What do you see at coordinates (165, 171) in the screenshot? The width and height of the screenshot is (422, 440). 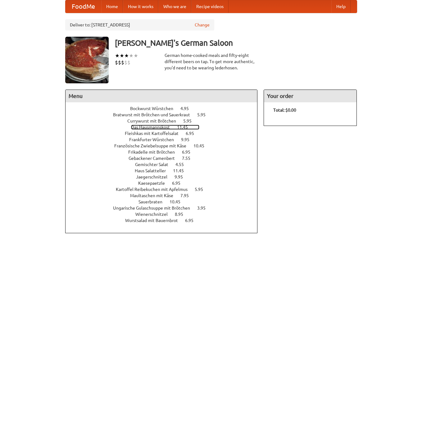 I see `a: Haus Salatteller 11.45` at bounding box center [165, 171].